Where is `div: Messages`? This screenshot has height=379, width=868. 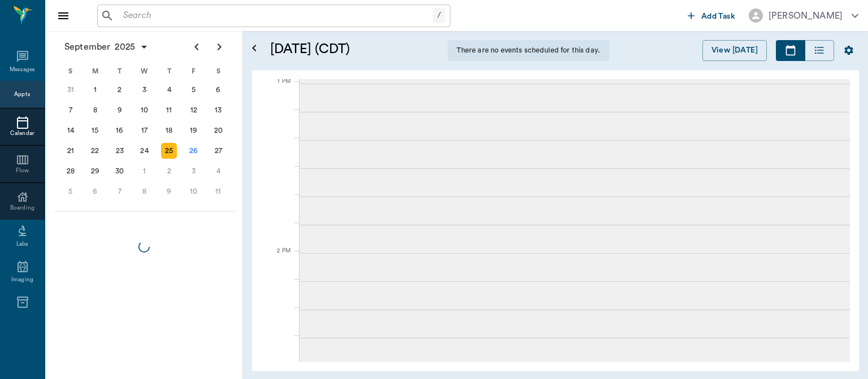
div: Messages is located at coordinates (22, 70).